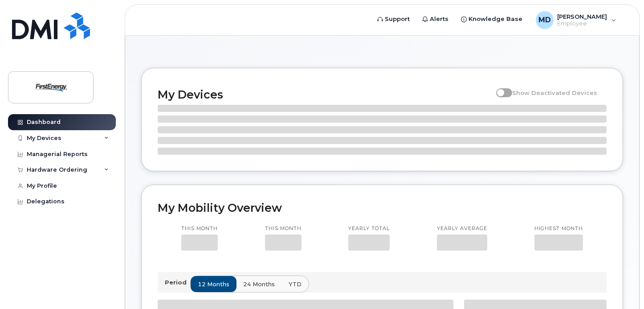 The image size is (644, 309). I want to click on p: Highest month, so click(558, 228).